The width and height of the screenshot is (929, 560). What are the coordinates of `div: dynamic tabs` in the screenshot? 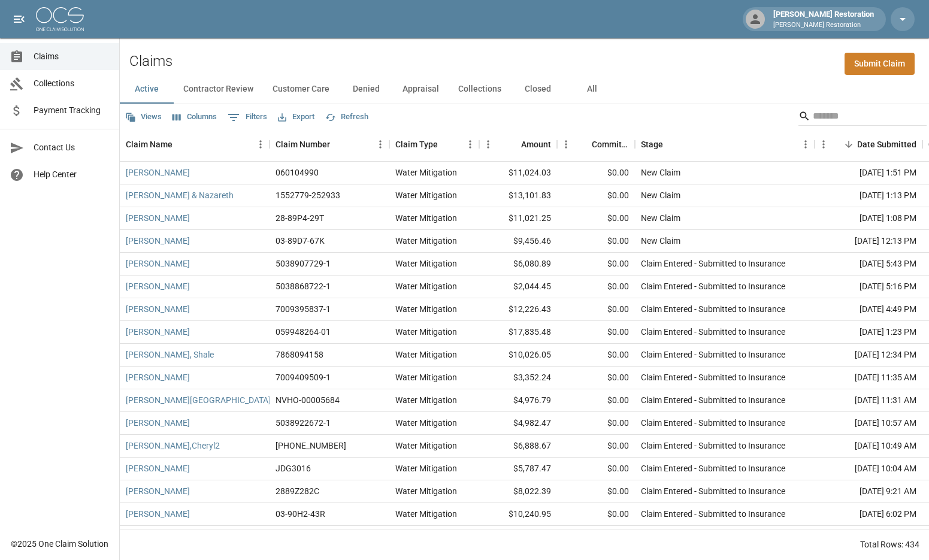 It's located at (524, 89).